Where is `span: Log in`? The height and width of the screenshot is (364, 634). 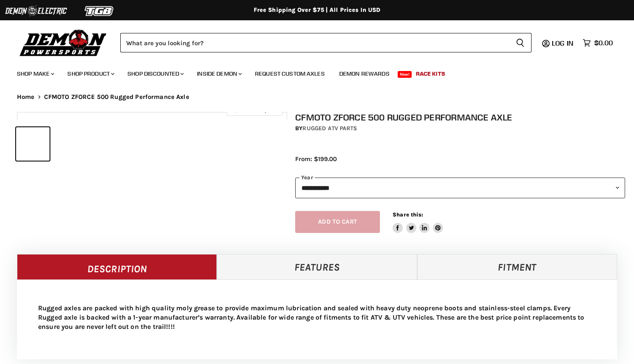 span: Log in is located at coordinates (562, 43).